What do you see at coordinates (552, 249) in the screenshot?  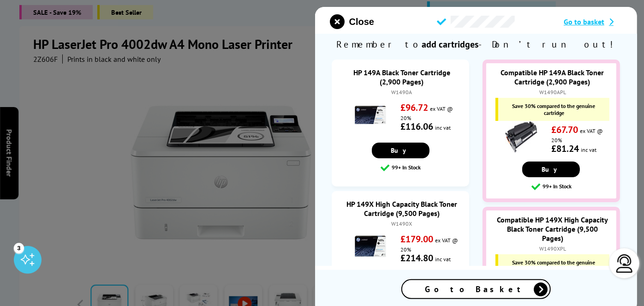 I see `div: W1490XPL` at bounding box center [552, 249].